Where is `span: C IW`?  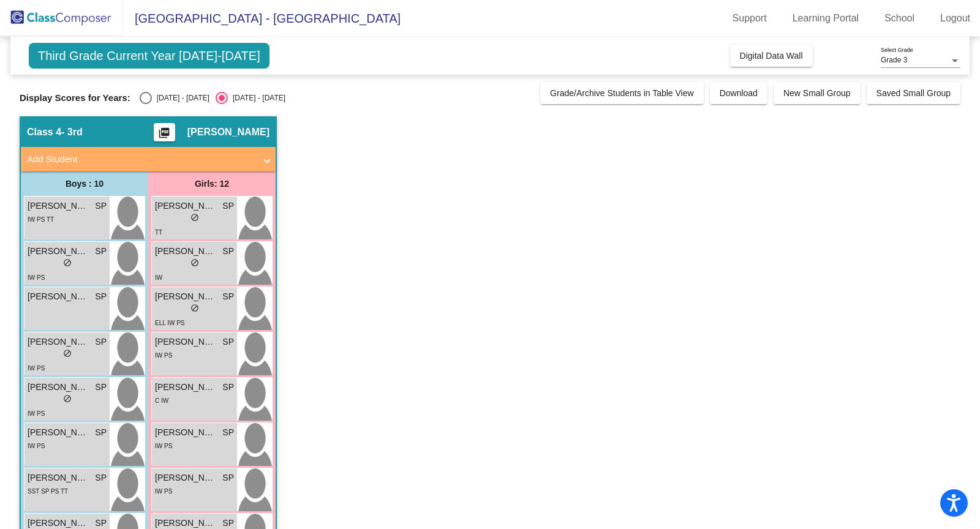
span: C IW is located at coordinates (162, 401).